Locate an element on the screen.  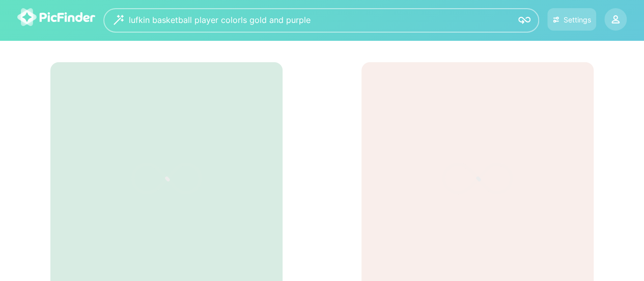
img: icon-settings.svg is located at coordinates (556, 19).